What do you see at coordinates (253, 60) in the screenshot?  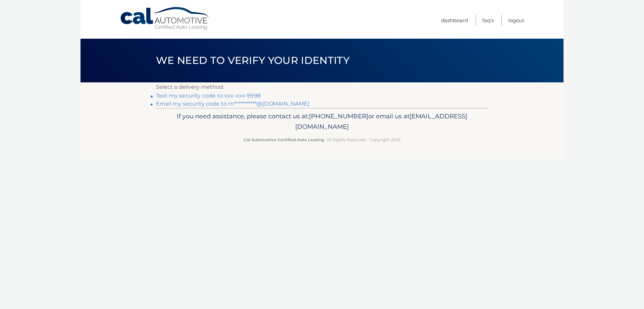 I see `span: We need to verify your identity` at bounding box center [253, 60].